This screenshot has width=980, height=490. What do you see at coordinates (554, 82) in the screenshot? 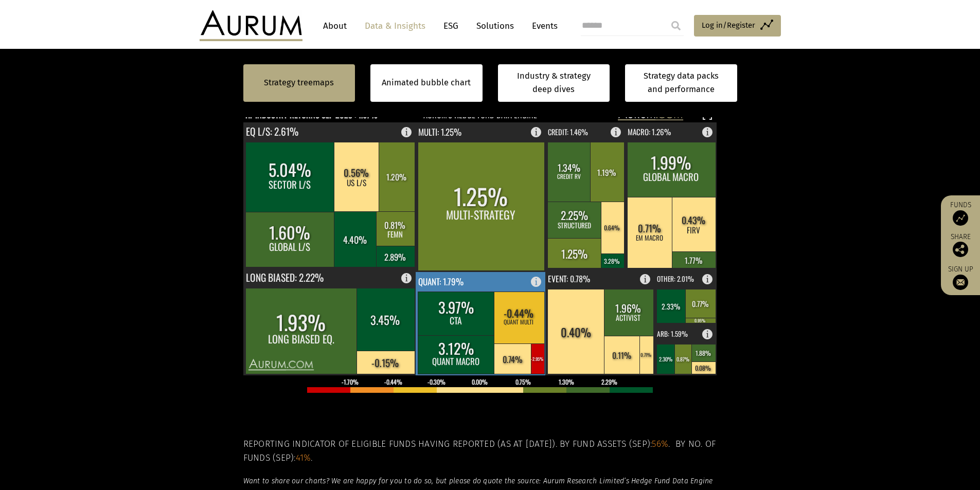
I see `a: Industry & strategy deep dives` at bounding box center [554, 82].